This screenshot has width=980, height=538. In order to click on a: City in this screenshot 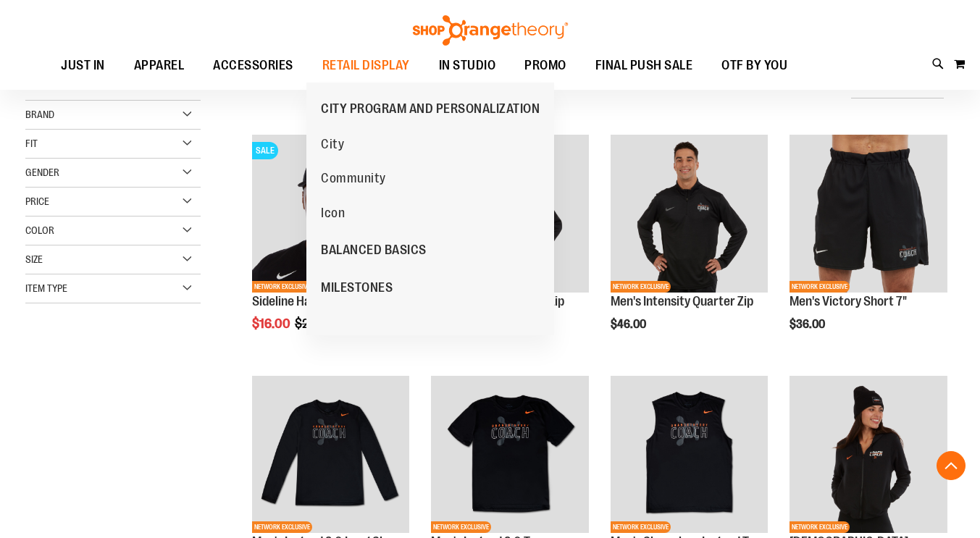, I will do `click(333, 144)`.